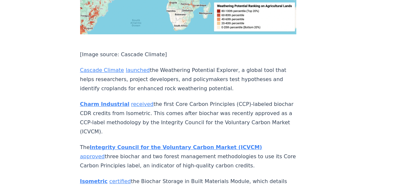  What do you see at coordinates (94, 181) in the screenshot?
I see `strong: Isometric` at bounding box center [94, 181].